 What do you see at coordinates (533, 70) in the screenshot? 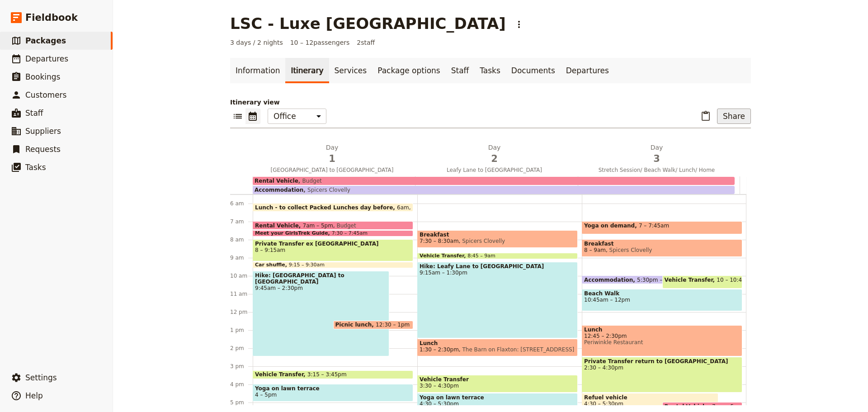
I see `a: Documents` at bounding box center [533, 70].